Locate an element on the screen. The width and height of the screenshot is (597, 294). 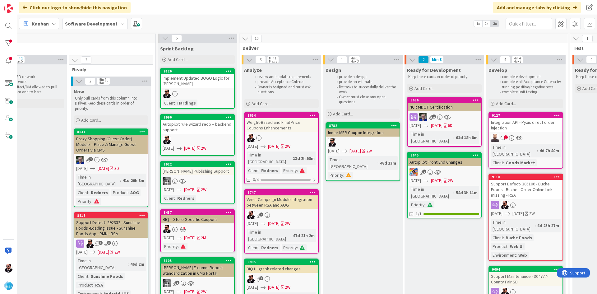
div: Min 1 is located at coordinates (19, 58).